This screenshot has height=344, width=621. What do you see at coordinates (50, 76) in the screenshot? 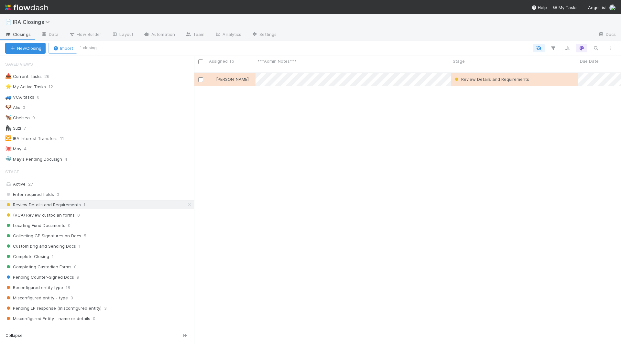
I see `span: 26` at bounding box center [50, 76].